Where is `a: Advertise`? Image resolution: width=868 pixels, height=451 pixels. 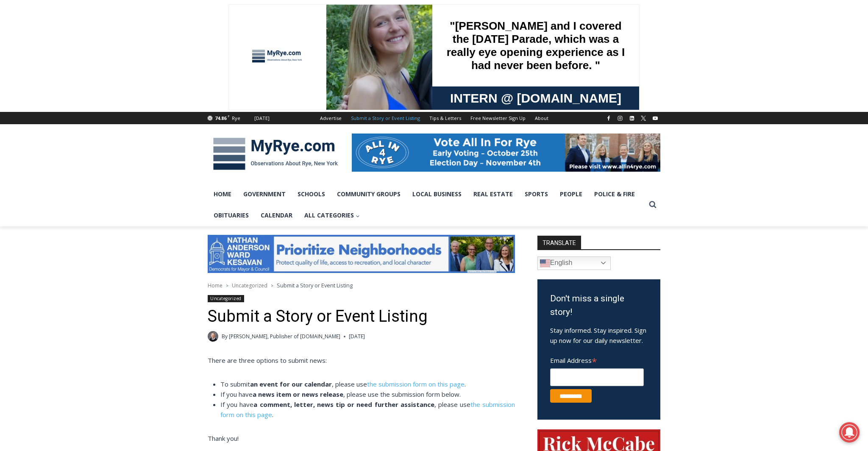
a: Advertise is located at coordinates (331, 118).